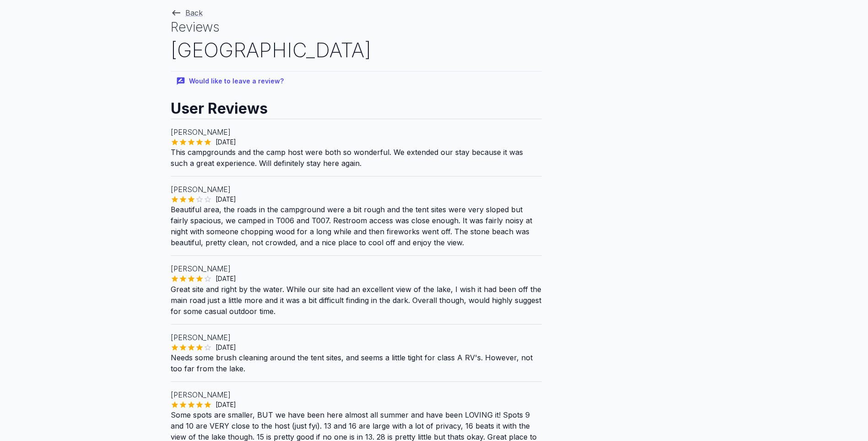 The width and height of the screenshot is (868, 441). What do you see at coordinates (187, 13) in the screenshot?
I see `a: Back` at bounding box center [187, 13].